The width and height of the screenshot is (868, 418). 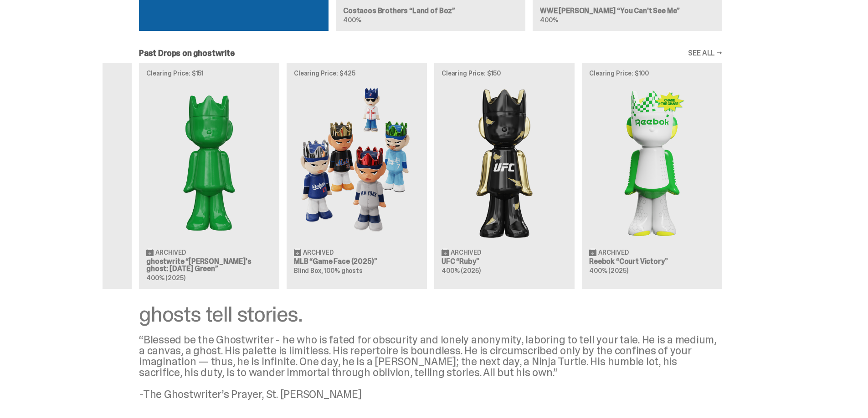 What do you see at coordinates (652, 74) in the screenshot?
I see `p: Clearing Price: $100` at bounding box center [652, 74].